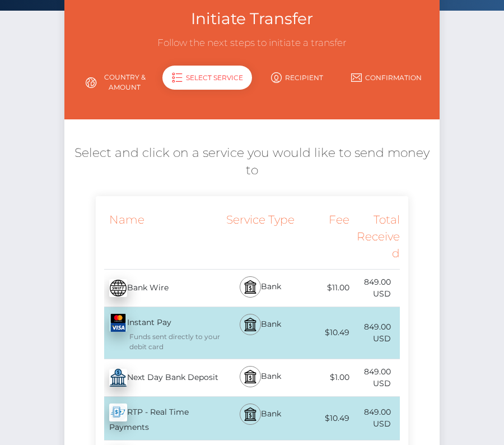 This screenshot has width=504, height=445. What do you see at coordinates (324, 377) in the screenshot?
I see `div: $1.00` at bounding box center [324, 377].